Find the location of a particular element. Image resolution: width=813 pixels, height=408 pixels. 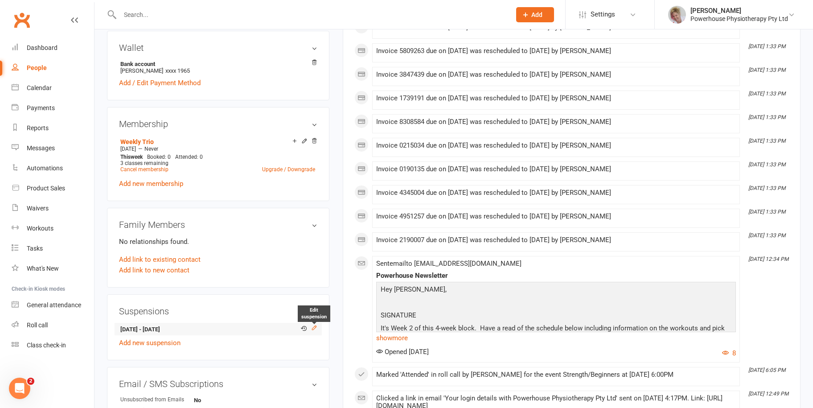

a: Workouts is located at coordinates (53, 228).